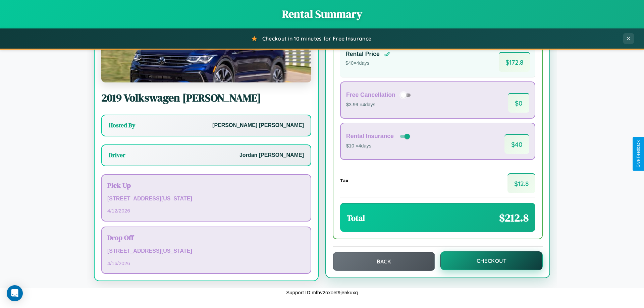  I want to click on div: Give Feedback, so click(638, 154).